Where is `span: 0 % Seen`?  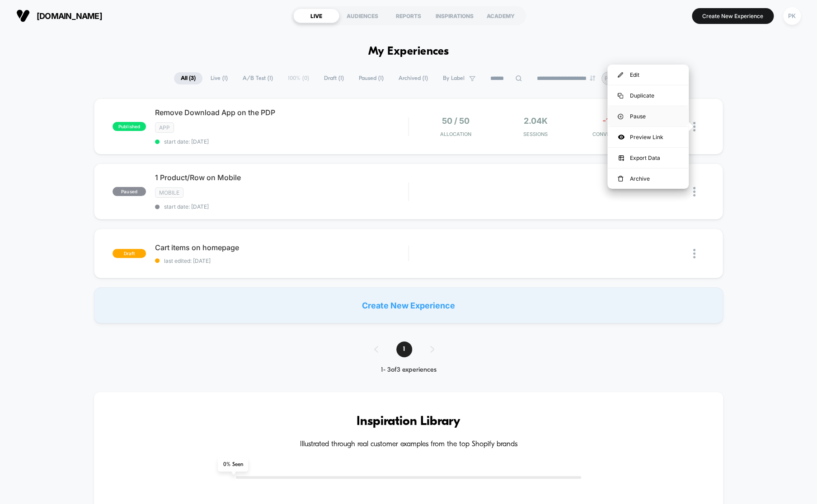
span: 0 % Seen is located at coordinates (232, 465).